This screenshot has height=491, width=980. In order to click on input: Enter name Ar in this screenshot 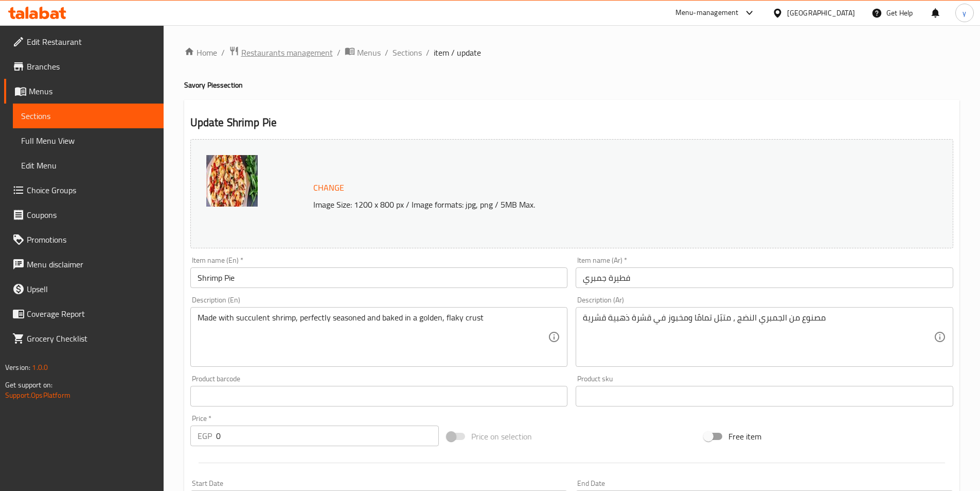, I will do `click(765, 278)`.